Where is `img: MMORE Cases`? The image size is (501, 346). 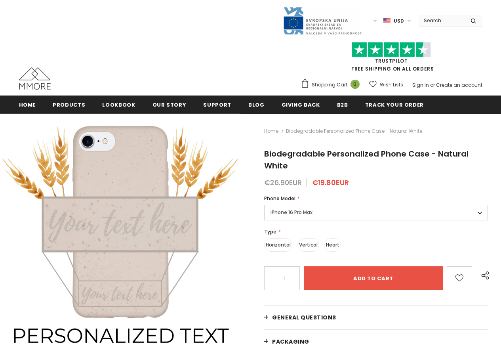 img: MMORE Cases is located at coordinates (35, 78).